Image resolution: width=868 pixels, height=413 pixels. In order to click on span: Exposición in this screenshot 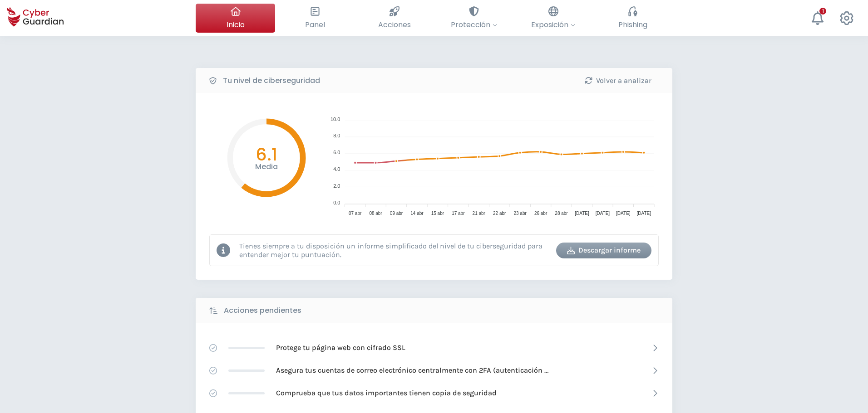, I will do `click(553, 24)`.